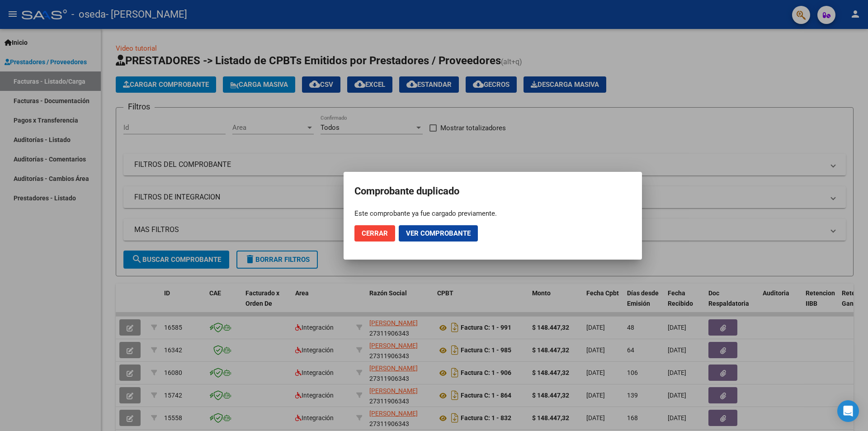 This screenshot has height=431, width=868. I want to click on div: Open Intercom Messenger, so click(848, 411).